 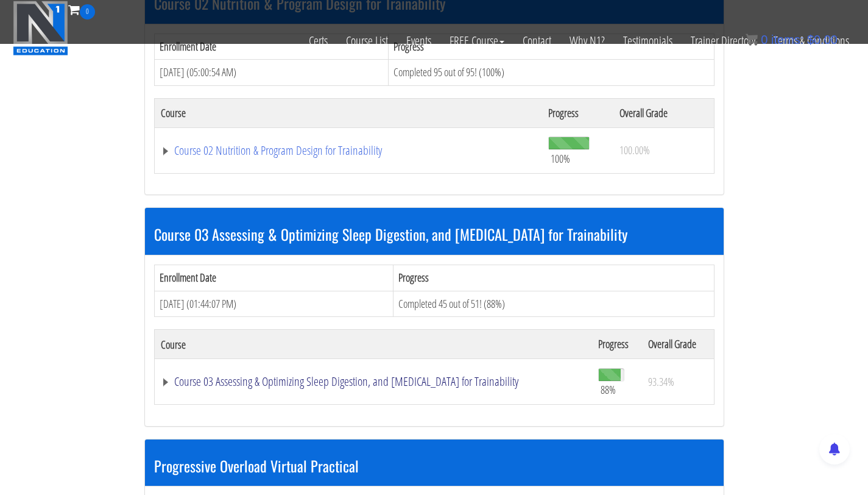 What do you see at coordinates (751, 40) in the screenshot?
I see `img: icon11.png` at bounding box center [751, 40].